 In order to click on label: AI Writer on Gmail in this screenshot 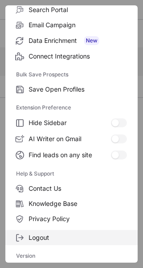, I will do `click(71, 139)`.